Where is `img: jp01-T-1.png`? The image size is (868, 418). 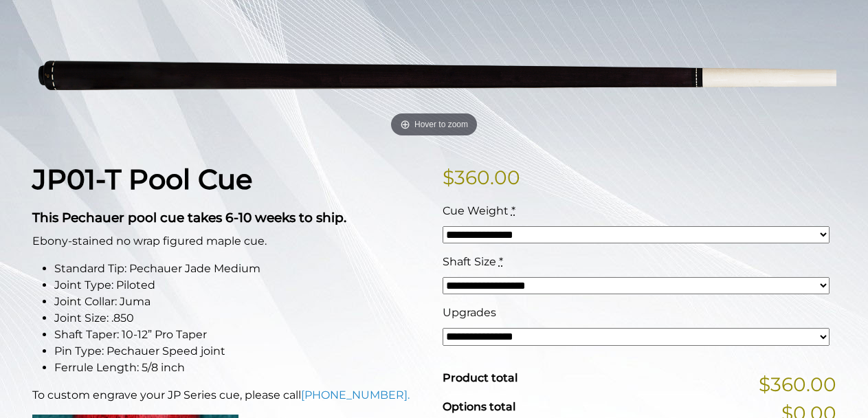
img: jp01-T-1.png is located at coordinates (434, 74).